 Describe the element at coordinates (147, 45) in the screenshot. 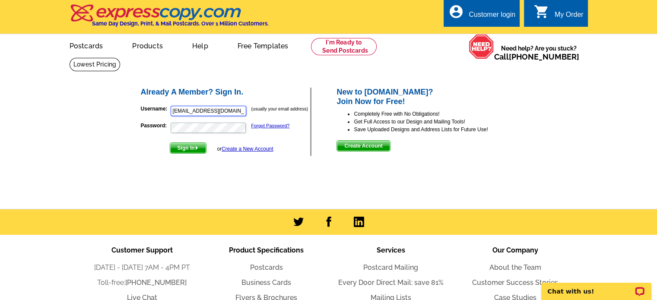

I see `a: Products` at that location.